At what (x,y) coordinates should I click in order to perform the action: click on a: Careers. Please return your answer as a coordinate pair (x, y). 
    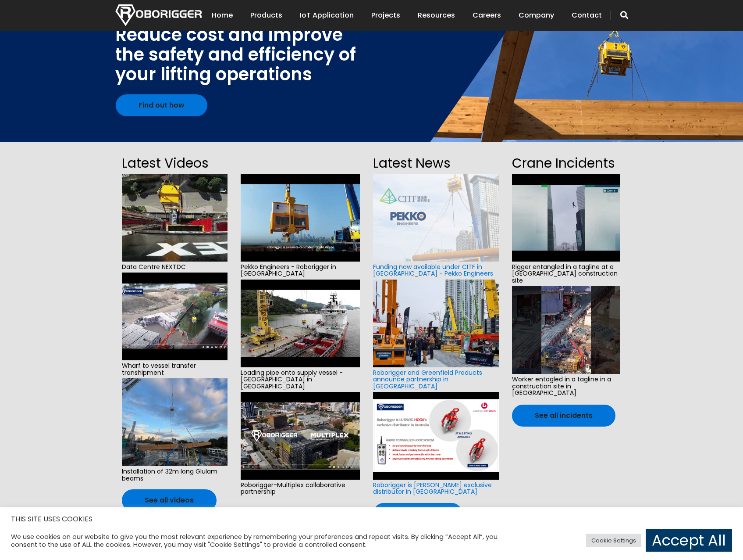
    Looking at the image, I should click on (487, 16).